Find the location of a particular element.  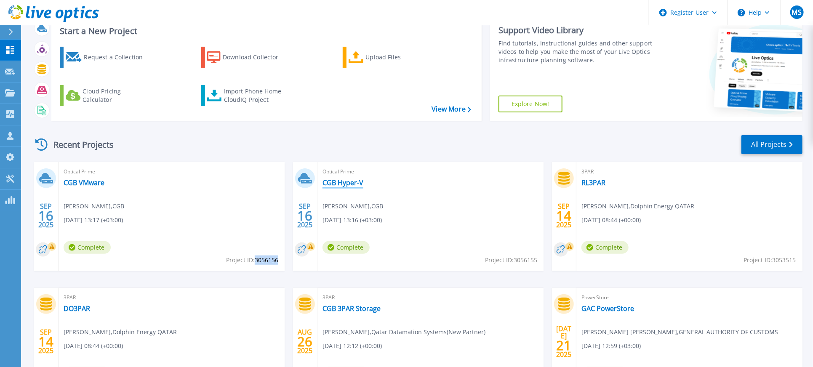

a: Download Collector is located at coordinates (248, 57).